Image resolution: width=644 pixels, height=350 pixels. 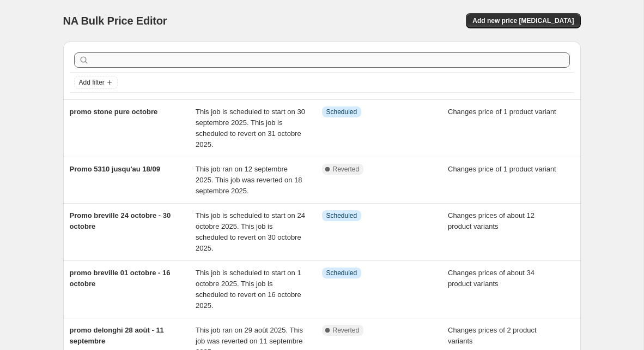 What do you see at coordinates (114, 112) in the screenshot?
I see `span: promo stone pure octobre` at bounding box center [114, 112].